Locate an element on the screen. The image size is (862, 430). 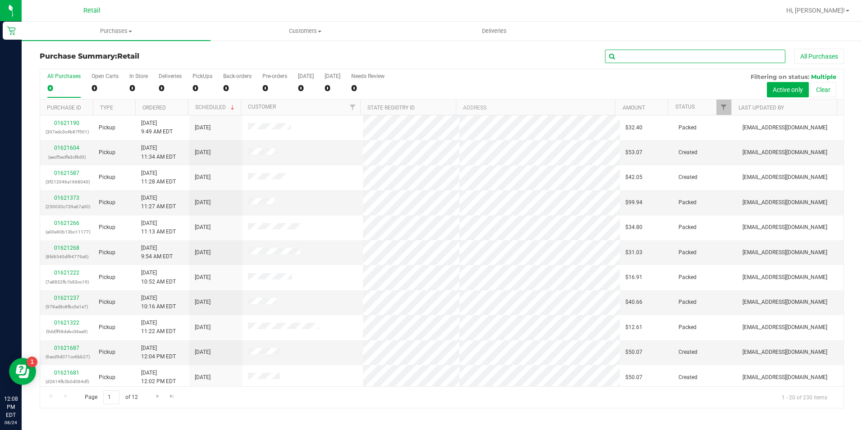
p: (a00e90b13bc11177) is located at coordinates (67, 232).